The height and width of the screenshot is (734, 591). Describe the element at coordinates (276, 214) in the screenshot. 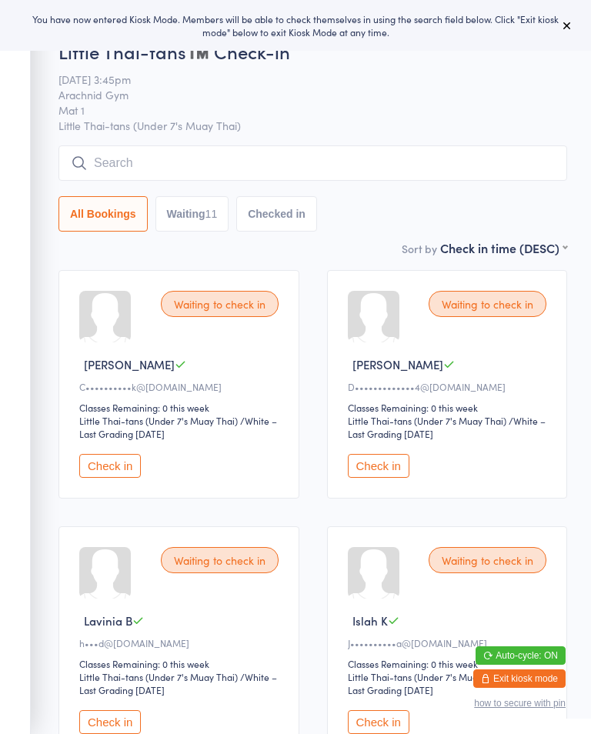

I see `button: Checked in` at that location.